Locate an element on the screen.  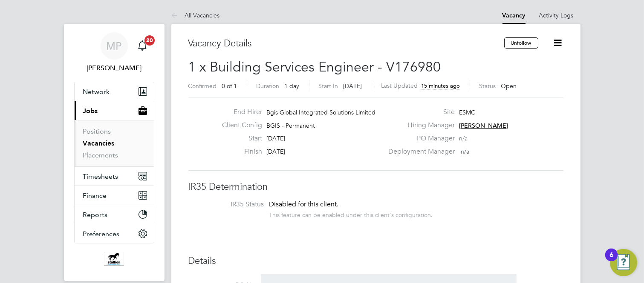
button: Reports is located at coordinates (114, 214).